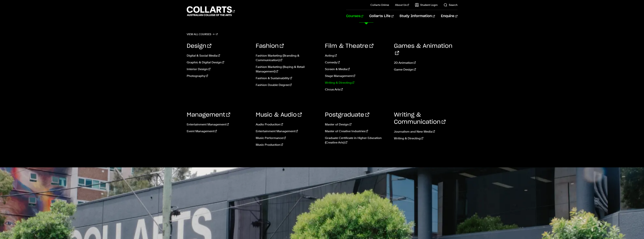  What do you see at coordinates (417, 16) in the screenshot?
I see `a: Study Information` at bounding box center [417, 16].